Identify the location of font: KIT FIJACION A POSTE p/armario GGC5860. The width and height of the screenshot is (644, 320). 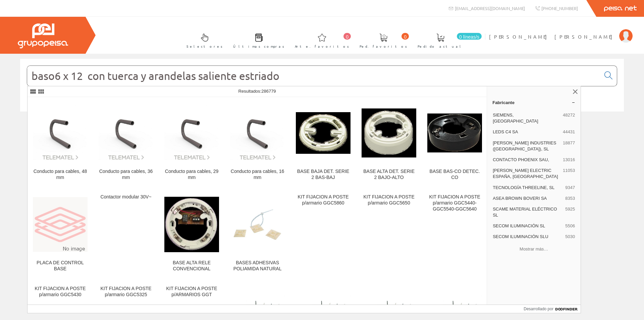
(323, 200).